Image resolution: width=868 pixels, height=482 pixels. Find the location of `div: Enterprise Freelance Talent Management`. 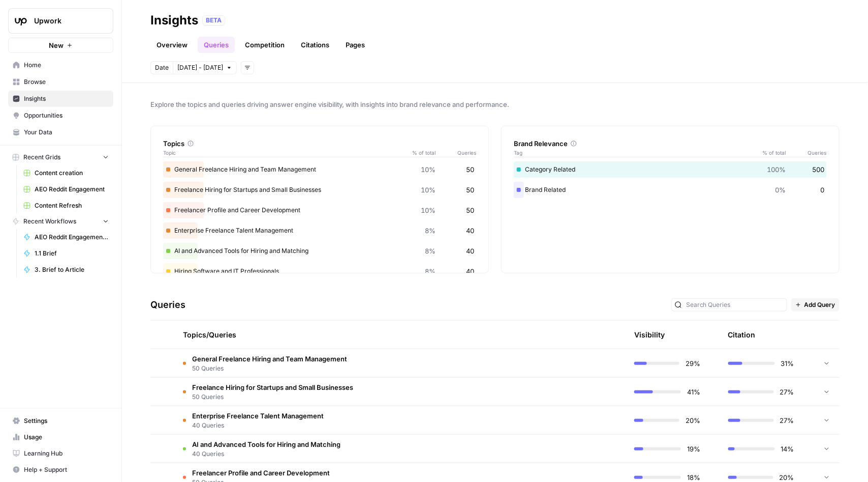

div: Enterprise Freelance Talent Management is located at coordinates (320, 230).